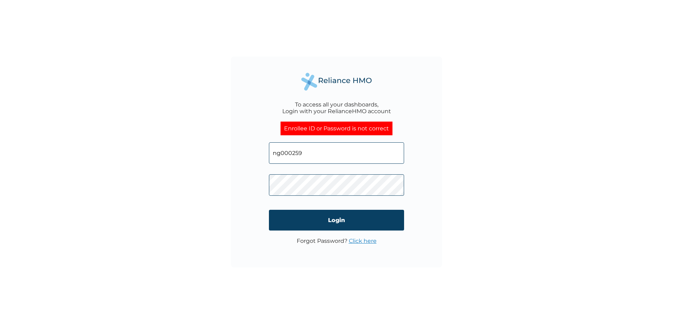 The width and height of the screenshot is (673, 324). Describe the element at coordinates (336, 128) in the screenshot. I see `div: Enrollee ID or Password is not correct` at that location.